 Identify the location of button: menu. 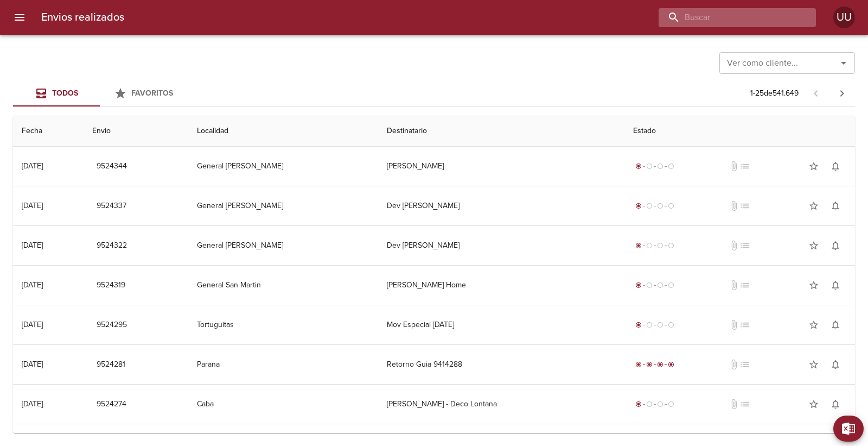
(20, 17).